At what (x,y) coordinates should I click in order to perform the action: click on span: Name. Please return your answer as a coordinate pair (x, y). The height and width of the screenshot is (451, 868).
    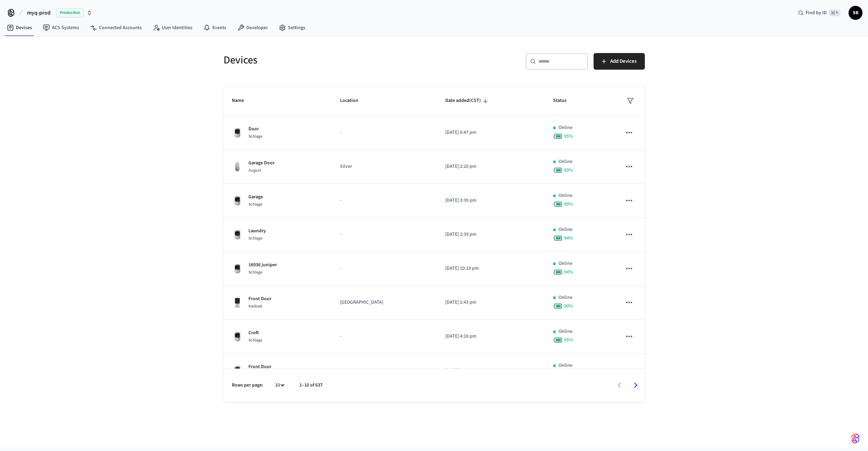
    Looking at the image, I should click on (242, 100).